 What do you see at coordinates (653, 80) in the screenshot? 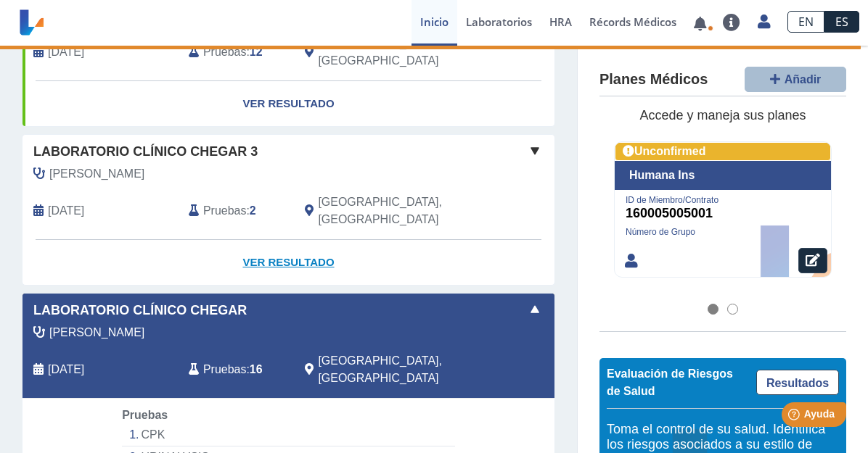
I see `h4: Planes Médicos` at bounding box center [653, 80].